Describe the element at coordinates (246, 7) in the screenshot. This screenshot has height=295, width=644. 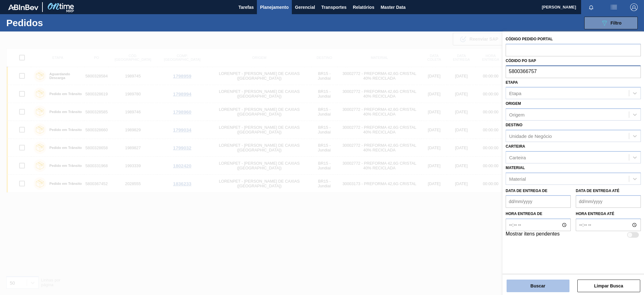
I see `span: Tarefas` at that location.